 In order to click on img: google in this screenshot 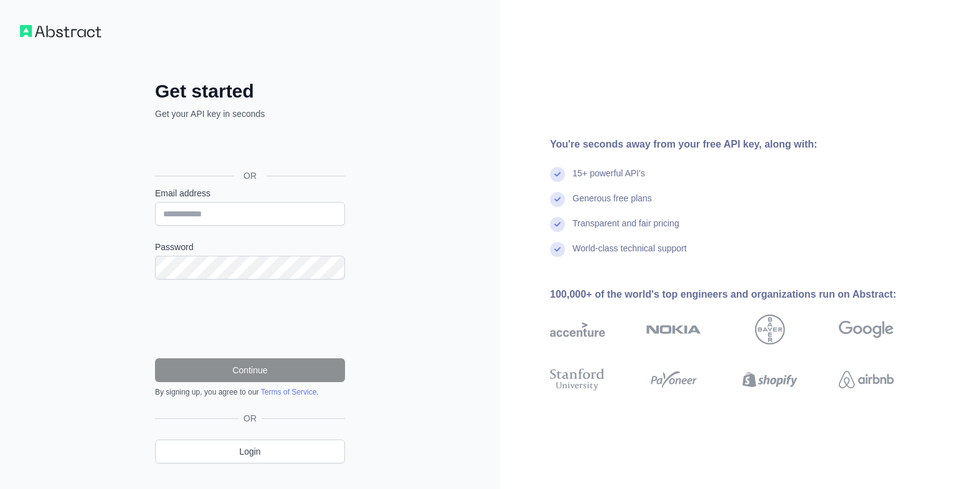, I will do `click(867, 329)`.